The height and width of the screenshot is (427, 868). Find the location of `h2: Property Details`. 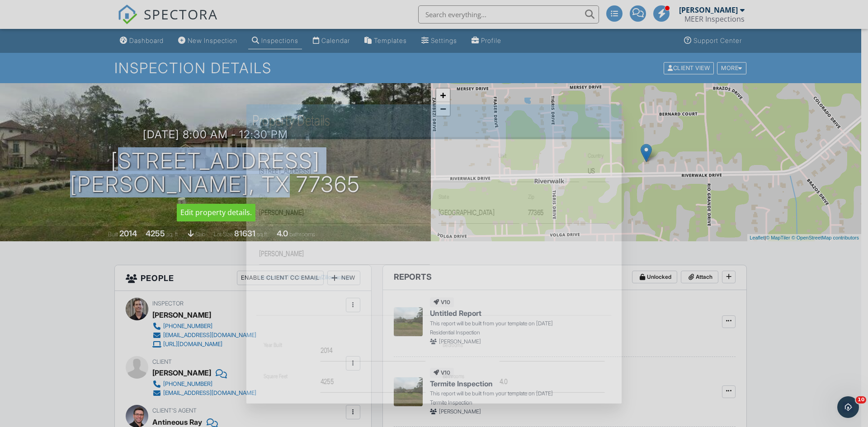

h2: Property Details is located at coordinates (434, 120).